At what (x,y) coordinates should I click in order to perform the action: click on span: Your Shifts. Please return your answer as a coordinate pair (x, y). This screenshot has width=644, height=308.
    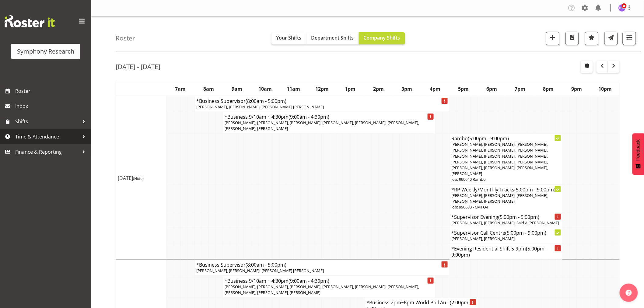
    Looking at the image, I should click on (289, 38).